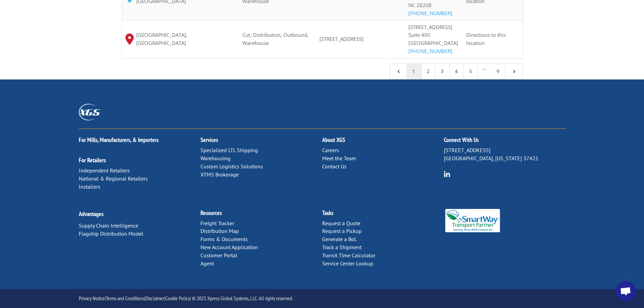 The width and height of the screenshot is (644, 308). Describe the element at coordinates (104, 170) in the screenshot. I see `a: Independent Retailers` at that location.